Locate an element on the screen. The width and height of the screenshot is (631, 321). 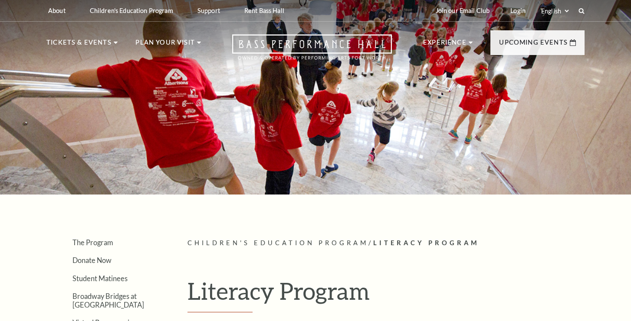
h1: Literacy Program is located at coordinates (386, 295).